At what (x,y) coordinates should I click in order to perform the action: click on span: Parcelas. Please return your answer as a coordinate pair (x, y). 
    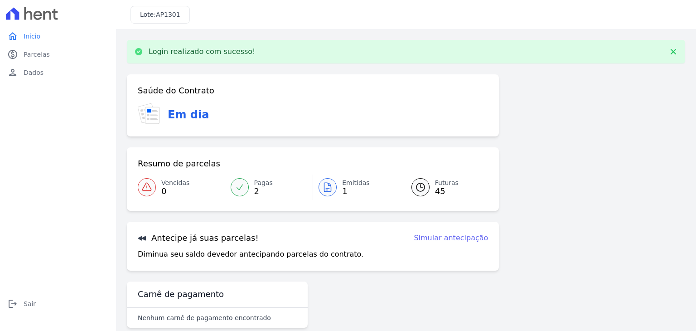
    Looking at the image, I should click on (37, 54).